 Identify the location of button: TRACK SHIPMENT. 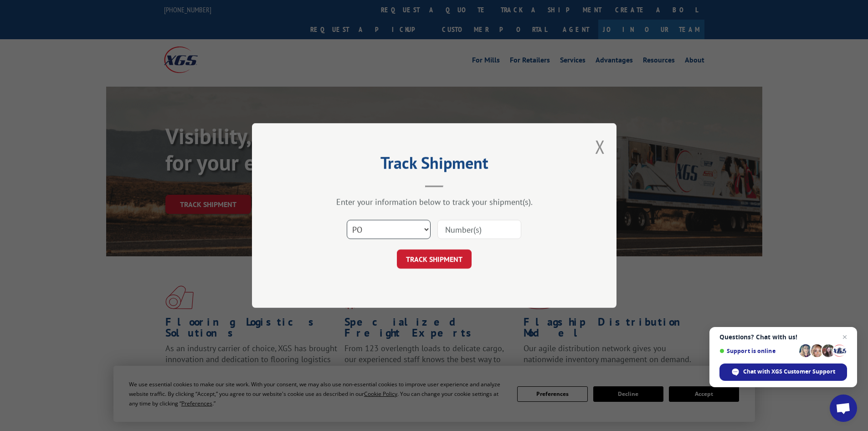
(434, 259).